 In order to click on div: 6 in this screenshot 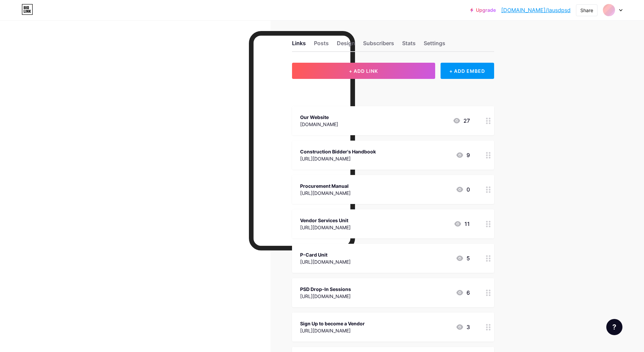, I will do `click(463, 292)`.